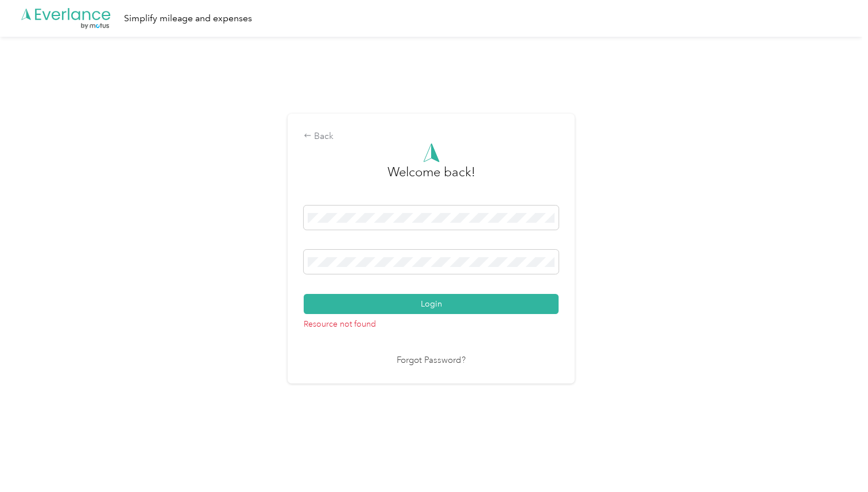  I want to click on h3: greeting, so click(431, 178).